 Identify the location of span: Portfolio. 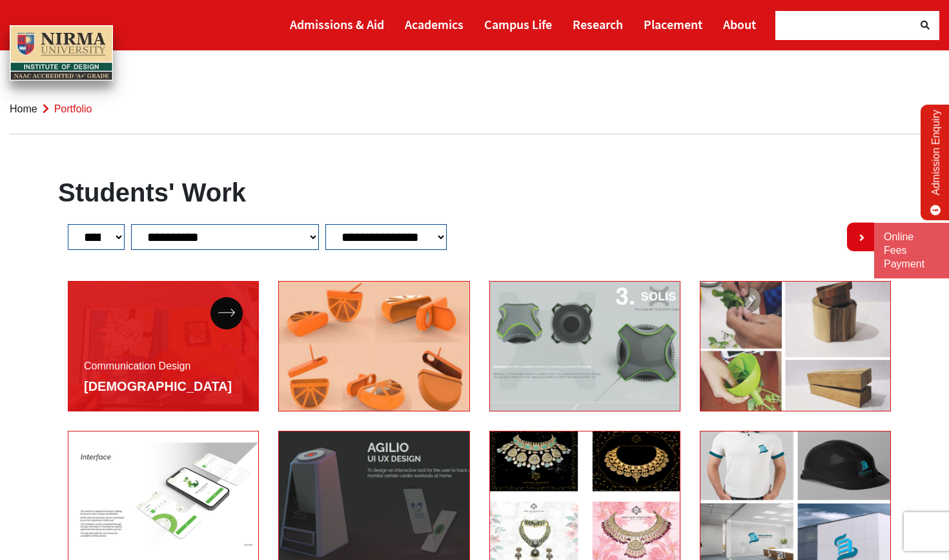
(73, 109).